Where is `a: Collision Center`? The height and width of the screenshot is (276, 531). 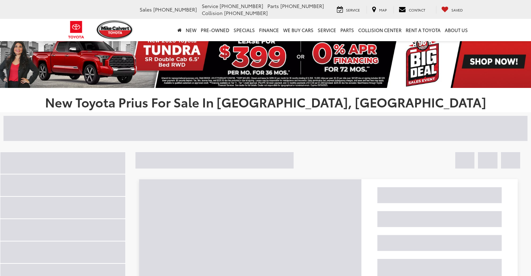
a: Collision Center is located at coordinates (380, 30).